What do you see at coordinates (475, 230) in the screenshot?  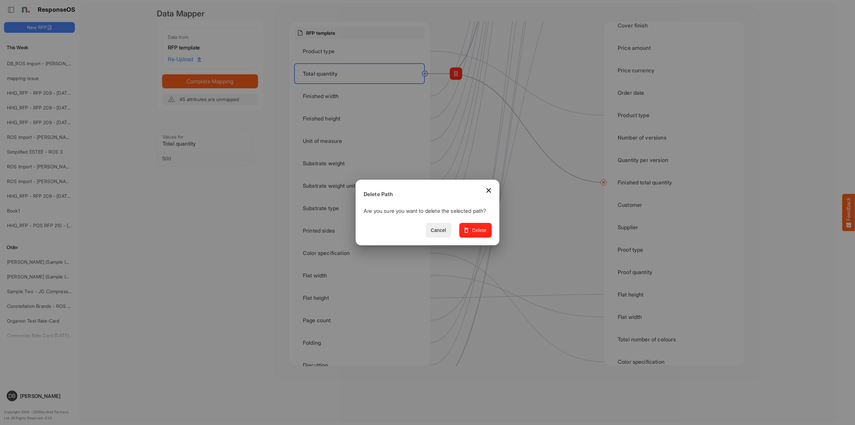 I see `button: Delete` at bounding box center [475, 230].